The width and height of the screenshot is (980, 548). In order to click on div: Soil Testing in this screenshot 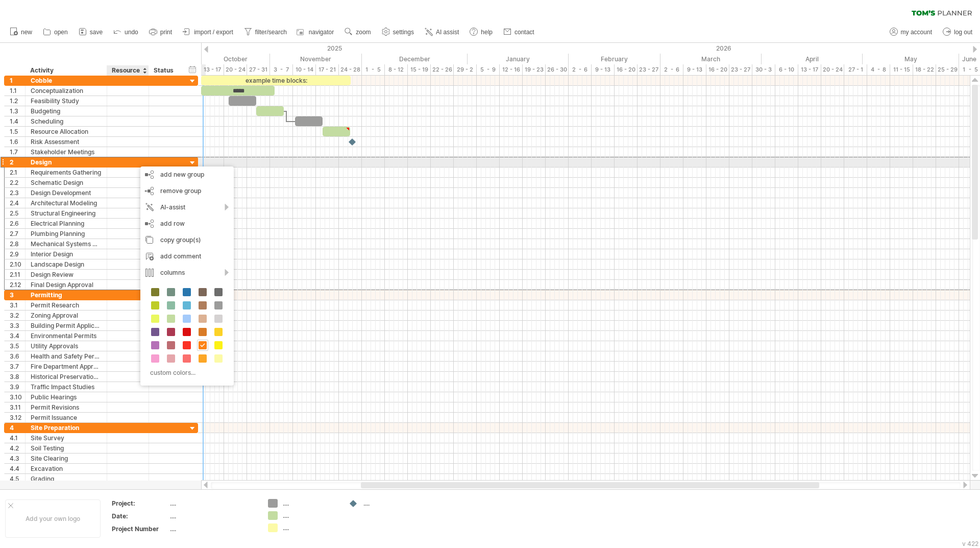, I will do `click(66, 448)`.